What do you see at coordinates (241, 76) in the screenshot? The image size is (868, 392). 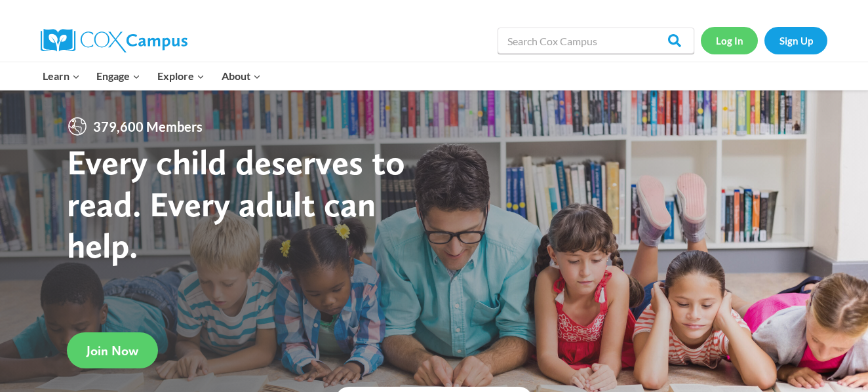 I see `button: Child menu of About` at bounding box center [241, 76].